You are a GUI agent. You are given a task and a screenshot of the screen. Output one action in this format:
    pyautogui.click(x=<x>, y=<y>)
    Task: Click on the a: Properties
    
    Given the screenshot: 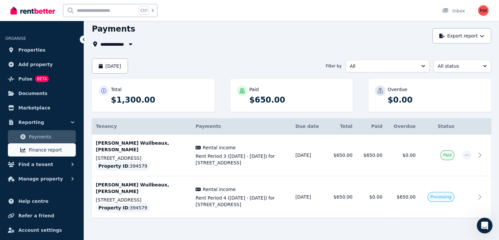 What is the action you would take?
    pyautogui.click(x=42, y=50)
    